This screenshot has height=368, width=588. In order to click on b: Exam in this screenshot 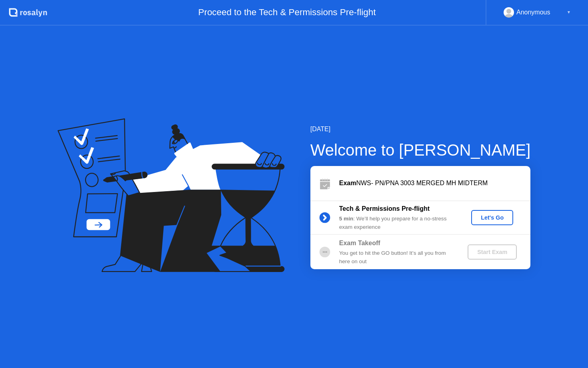, I will do `click(347, 183)`.